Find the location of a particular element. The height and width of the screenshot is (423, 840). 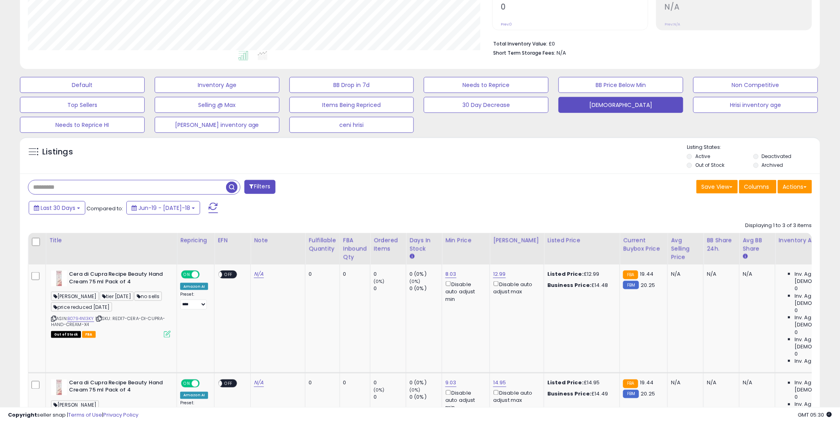

span: 19.44 is located at coordinates (647, 274).